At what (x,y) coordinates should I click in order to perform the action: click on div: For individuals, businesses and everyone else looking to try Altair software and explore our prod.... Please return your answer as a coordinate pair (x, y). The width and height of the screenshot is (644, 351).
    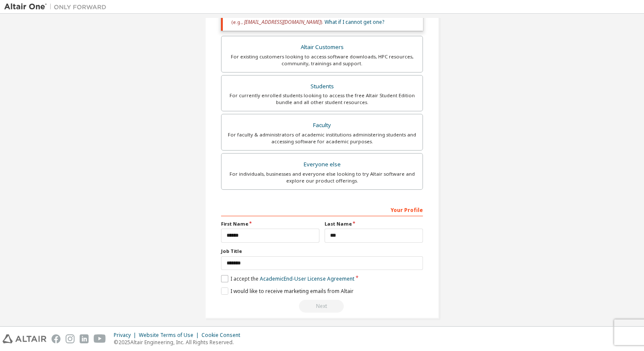
    Looking at the image, I should click on (322, 178).